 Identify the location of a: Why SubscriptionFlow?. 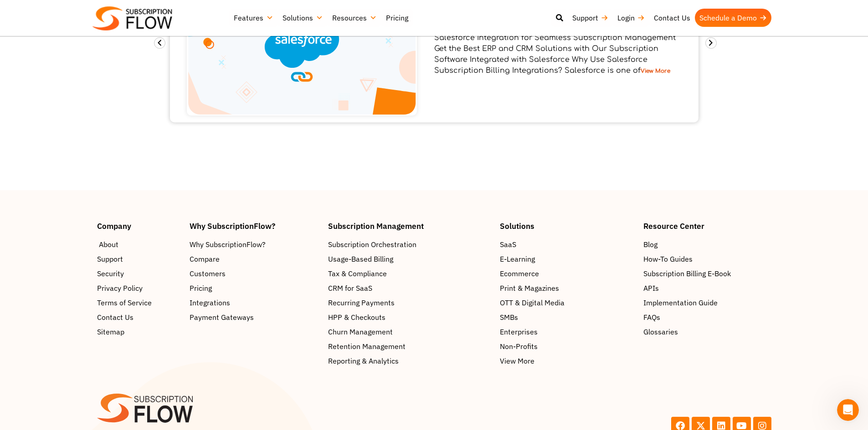
(254, 245).